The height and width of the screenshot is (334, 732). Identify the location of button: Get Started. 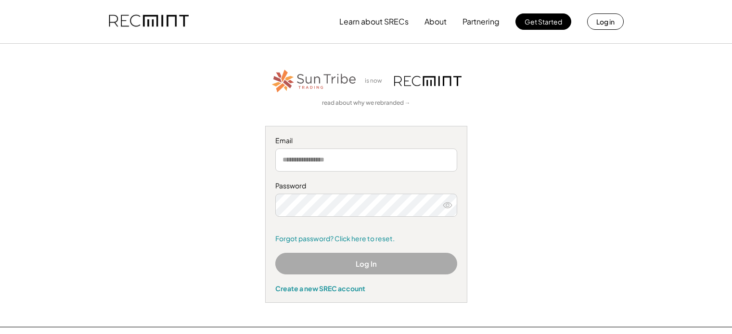
(543, 22).